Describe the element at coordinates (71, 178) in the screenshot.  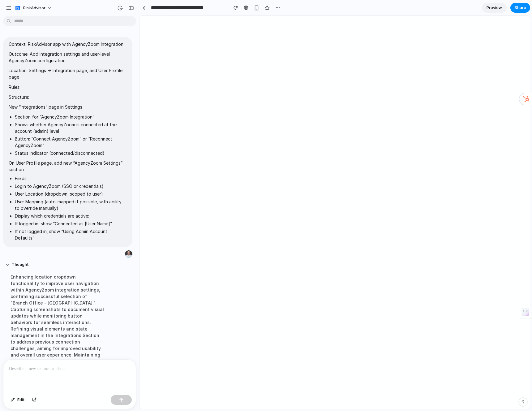
I see `p: Fields:` at that location.